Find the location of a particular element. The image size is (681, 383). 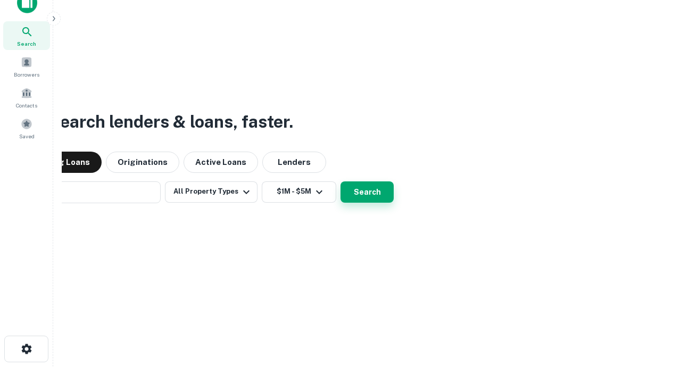

button: Search is located at coordinates (367, 192).